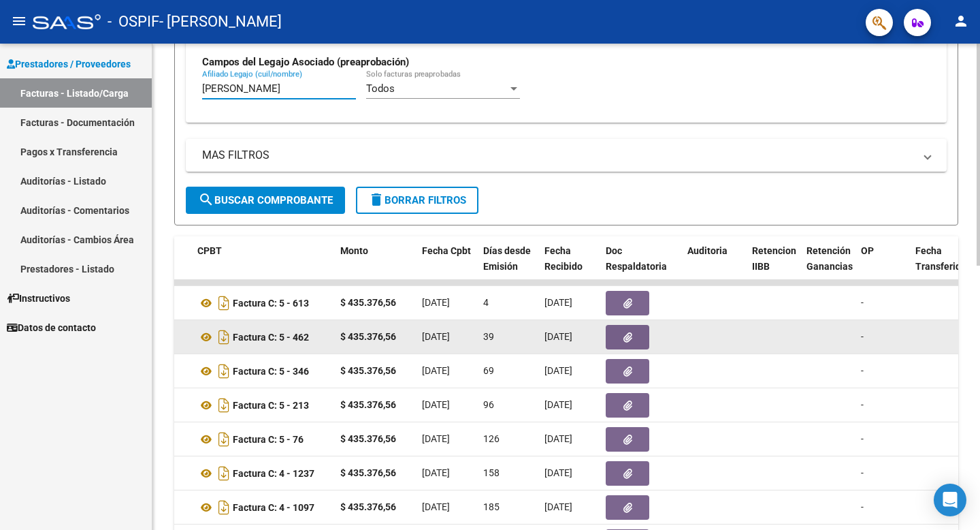 The height and width of the screenshot is (530, 980). What do you see at coordinates (570, 267) in the screenshot?
I see `datatable-header-cell: Fecha Recibido` at bounding box center [570, 267].